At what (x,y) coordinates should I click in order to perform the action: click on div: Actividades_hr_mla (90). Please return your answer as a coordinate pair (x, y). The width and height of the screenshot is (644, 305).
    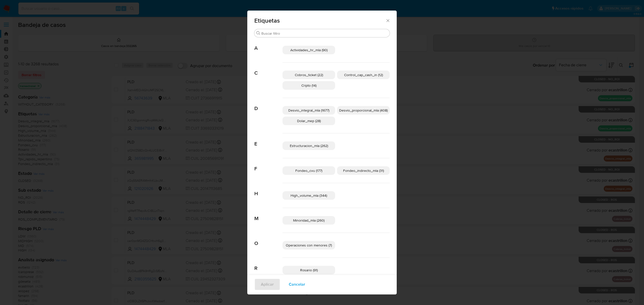
    Looking at the image, I should click on (309, 50).